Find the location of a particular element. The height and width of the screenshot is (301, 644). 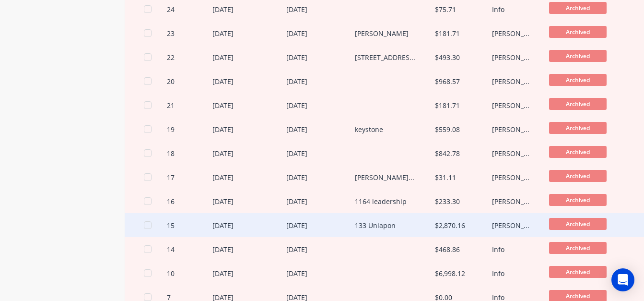

div: $968.57 is located at coordinates (447, 81).